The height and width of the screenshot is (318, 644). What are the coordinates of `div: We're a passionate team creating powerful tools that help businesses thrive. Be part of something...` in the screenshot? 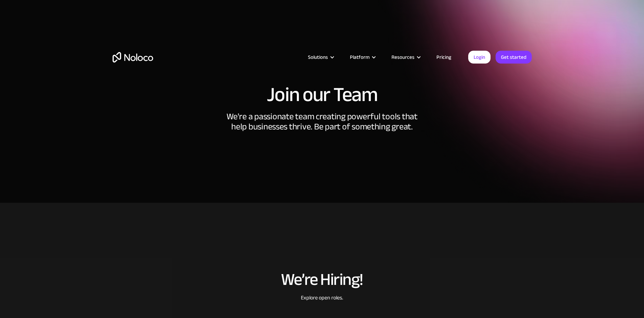 It's located at (322, 130).